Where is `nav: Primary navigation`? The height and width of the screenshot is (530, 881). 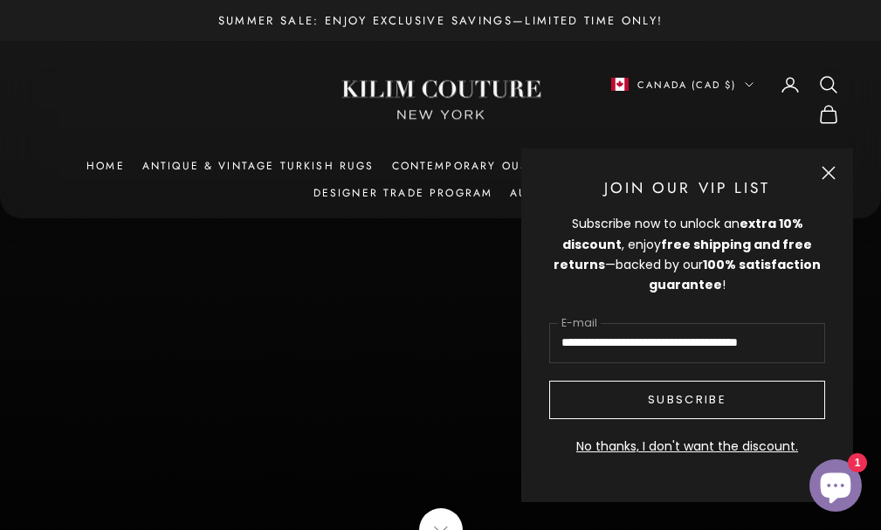 nav: Primary navigation is located at coordinates (440, 179).